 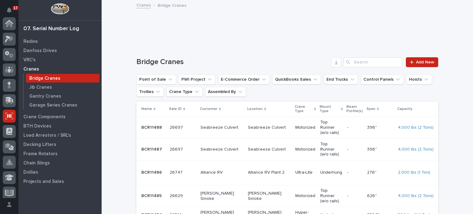 What do you see at coordinates (40, 51) in the screenshot?
I see `p: Danfoss Drives` at bounding box center [40, 51].